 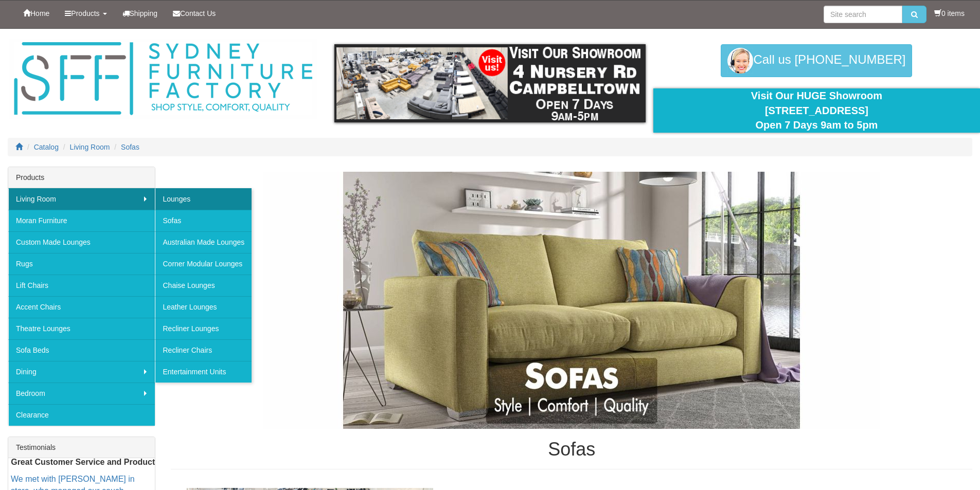 What do you see at coordinates (81, 307) in the screenshot?
I see `a: Accent Chairs` at bounding box center [81, 307].